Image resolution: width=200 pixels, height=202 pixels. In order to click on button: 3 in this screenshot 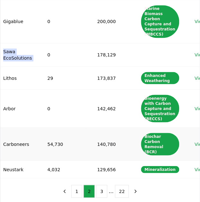, I will do `click(101, 191)`.